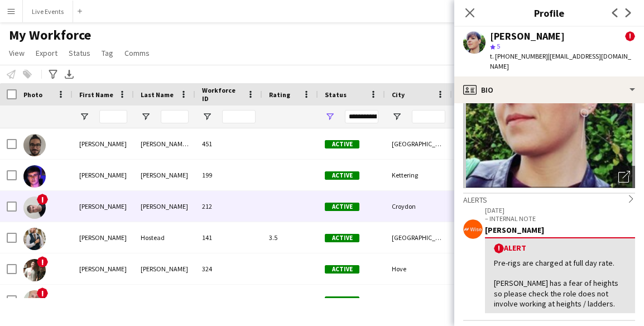 Image resolution: width=644 pixels, height=326 pixels. Describe the element at coordinates (548, 199) in the screenshot. I see `div: Alerts` at that location.